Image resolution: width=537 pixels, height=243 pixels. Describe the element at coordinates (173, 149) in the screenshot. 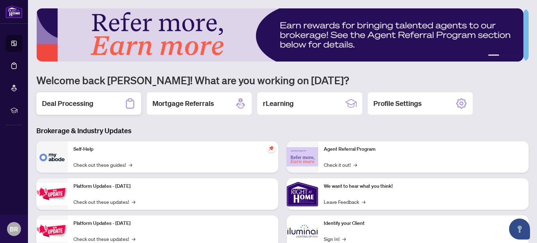

I see `p: Self-Help` at that location.